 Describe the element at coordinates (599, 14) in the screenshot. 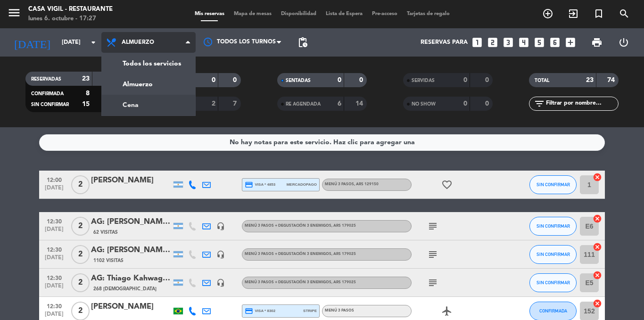

I see `i: turned_in_not` at that location.